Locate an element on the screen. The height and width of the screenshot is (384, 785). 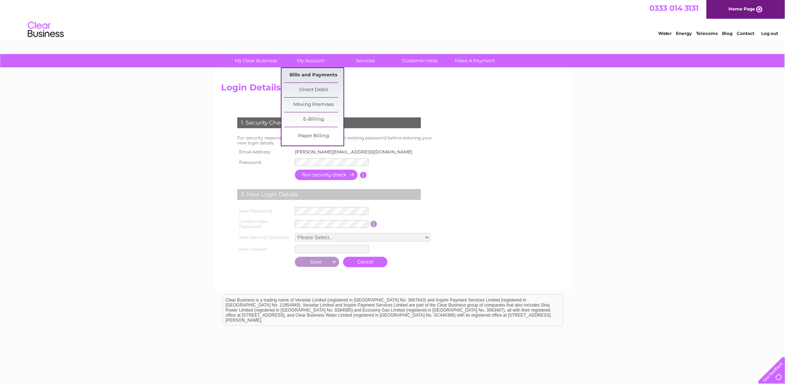
th: Password: is located at coordinates (264, 162).